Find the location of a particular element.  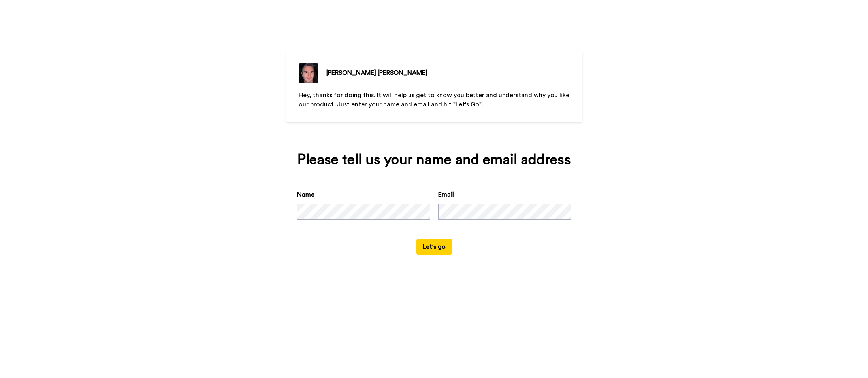

span: Hey, thanks for doing this. It will help us get to know you better and understand why you like ou... is located at coordinates (435, 99).